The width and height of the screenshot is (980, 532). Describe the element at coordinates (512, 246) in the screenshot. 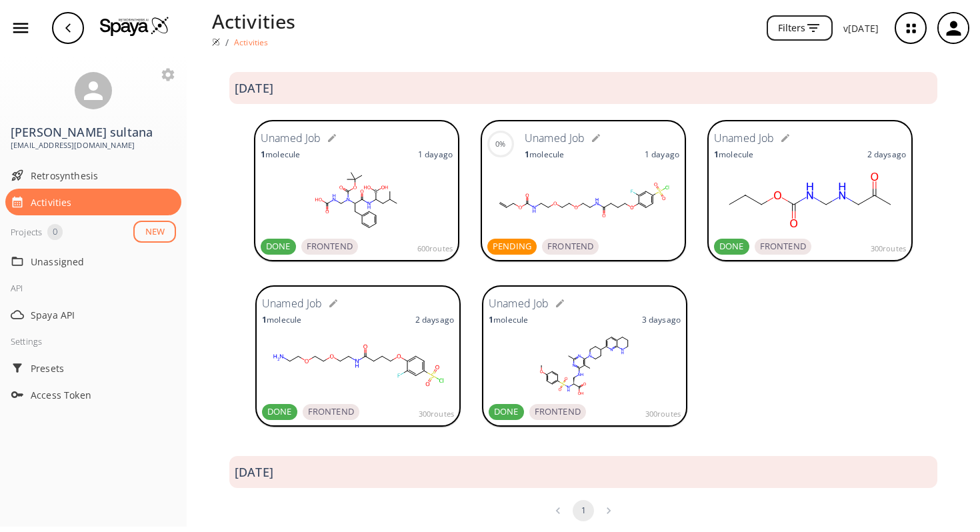

I see `span: PENDING` at that location.